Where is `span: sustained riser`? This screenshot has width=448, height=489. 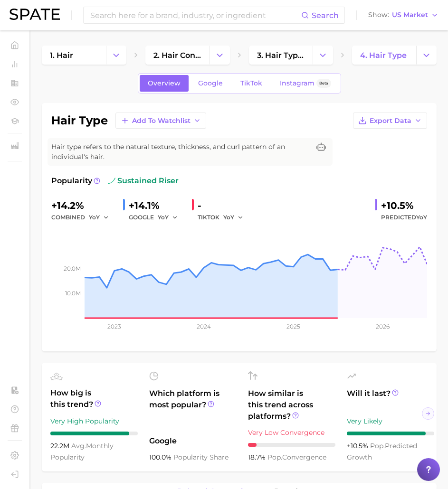
span: sustained riser is located at coordinates (143, 181).